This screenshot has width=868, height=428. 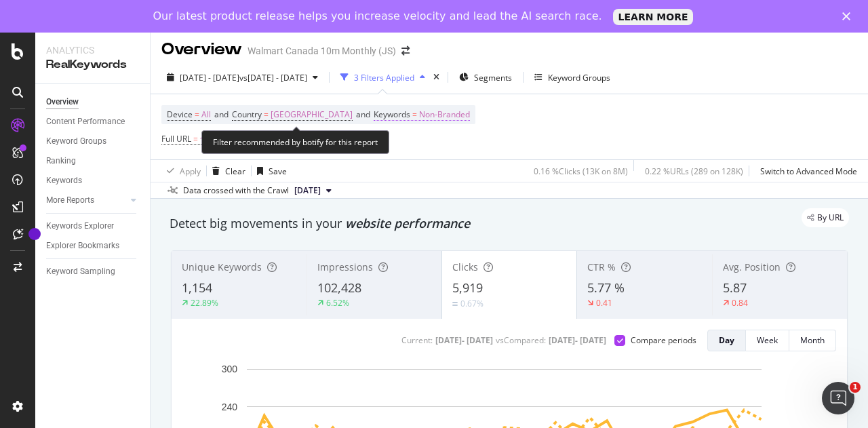 What do you see at coordinates (277, 171) in the screenshot?
I see `div: Save` at bounding box center [277, 171].